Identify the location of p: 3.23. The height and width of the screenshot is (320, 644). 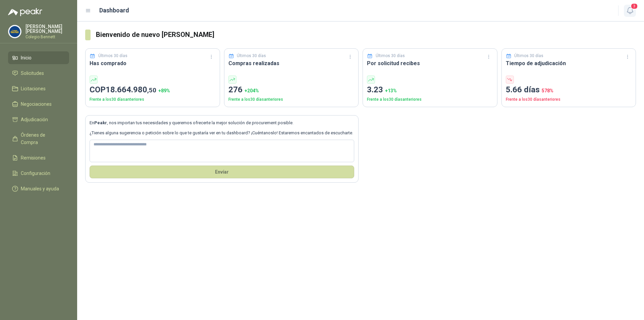
(430, 90).